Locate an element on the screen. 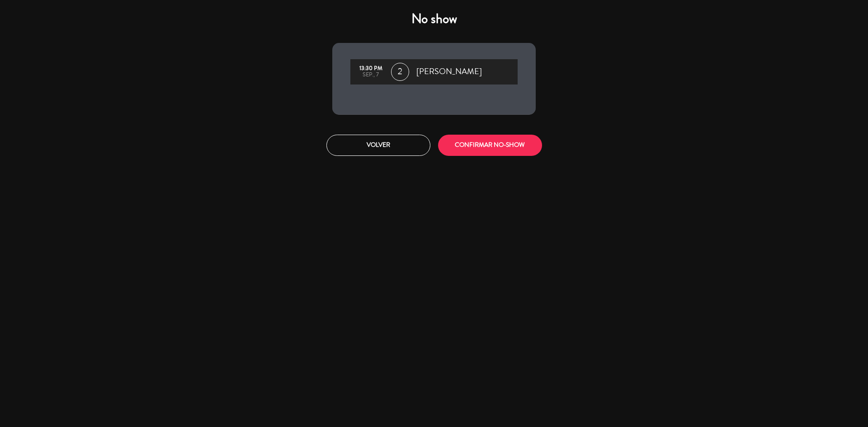  h4: No show is located at coordinates (434, 19).